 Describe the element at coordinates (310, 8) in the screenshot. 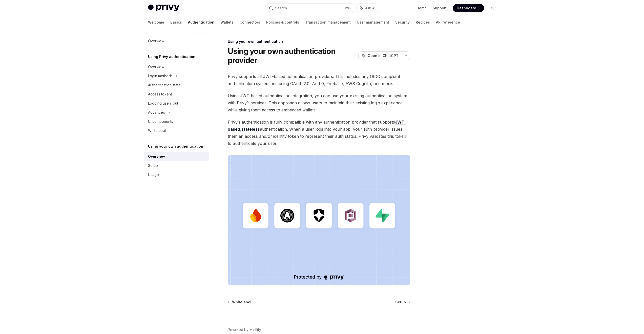

I see `button: Search...CtrlK` at that location.